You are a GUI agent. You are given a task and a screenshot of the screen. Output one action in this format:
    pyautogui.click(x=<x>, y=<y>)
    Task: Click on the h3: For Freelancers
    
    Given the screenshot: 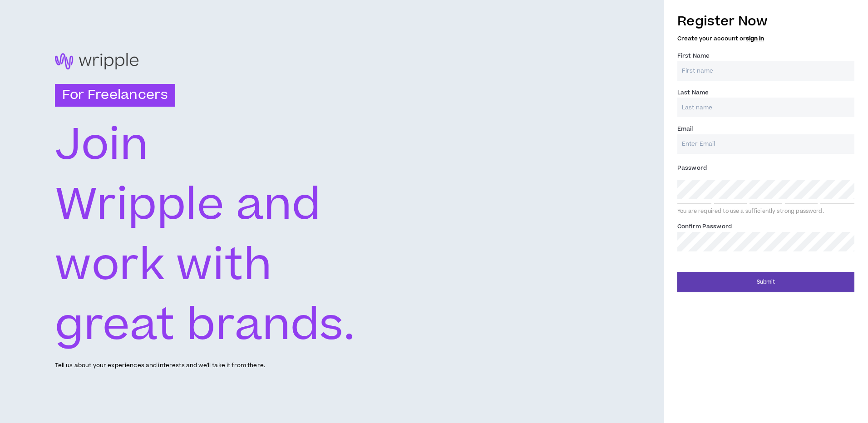 What is the action you would take?
    pyautogui.click(x=115, y=95)
    